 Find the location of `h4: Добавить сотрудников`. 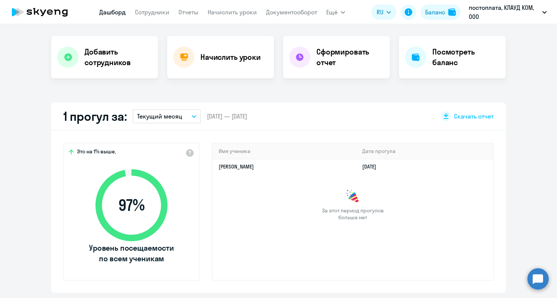

h4: Добавить сотрудников is located at coordinates (118, 57).